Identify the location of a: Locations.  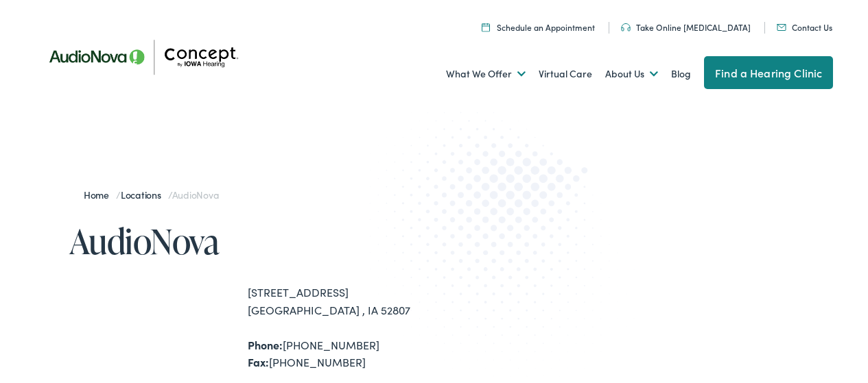
(144, 195).